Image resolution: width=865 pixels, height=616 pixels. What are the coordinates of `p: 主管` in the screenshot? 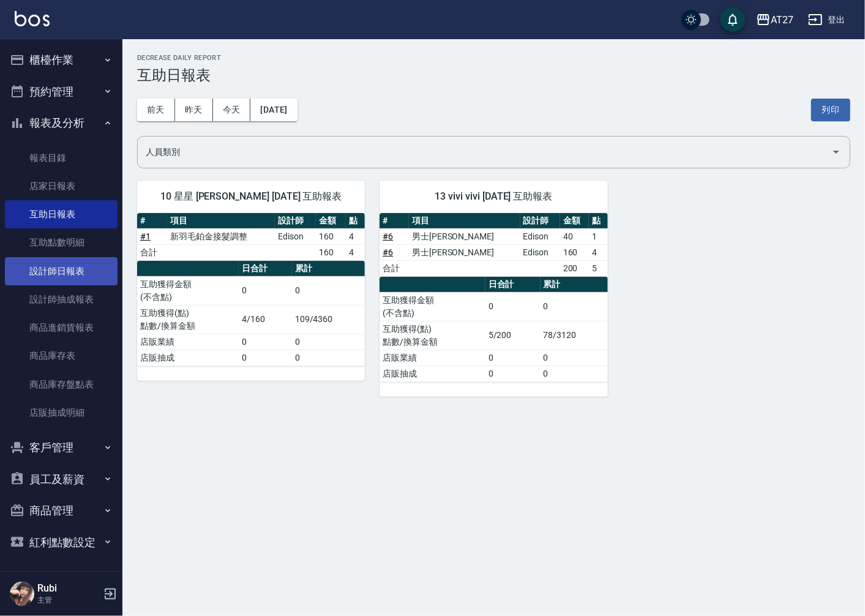 It's located at (68, 600).